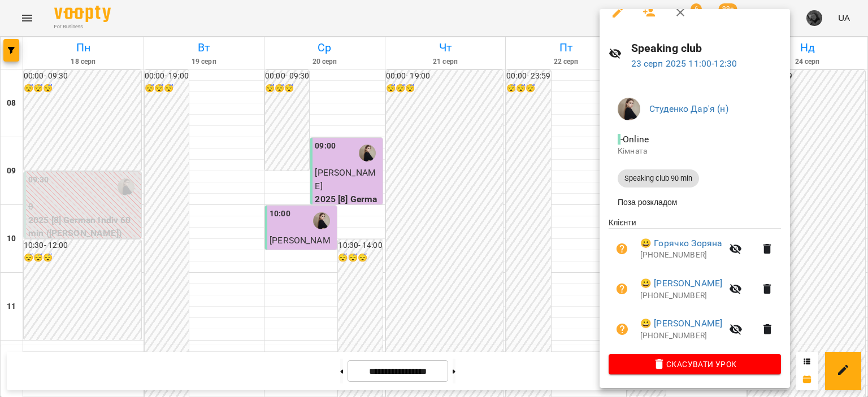 The image size is (868, 397). Describe the element at coordinates (658, 179) in the screenshot. I see `span: Speaking club 90 min` at that location.